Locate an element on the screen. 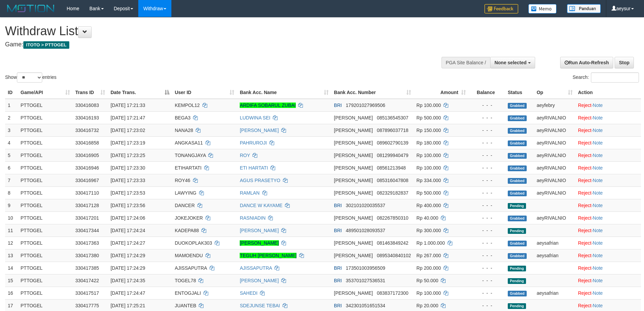  a: RAMLAN is located at coordinates (249, 192).